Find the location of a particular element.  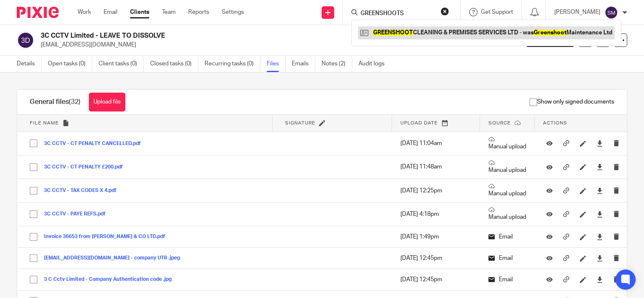

h2: 3C CCTV Limited - LEAVE TO DISSOLVE is located at coordinates (230, 36).